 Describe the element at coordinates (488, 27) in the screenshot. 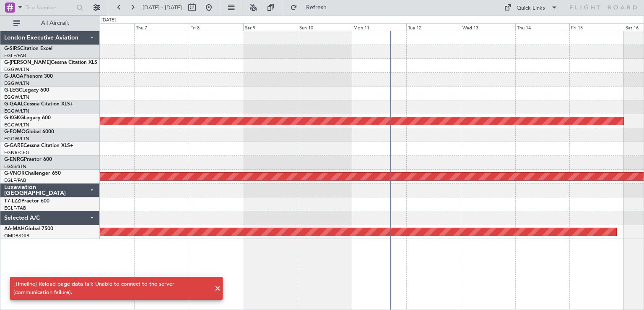

I see `div: Wed 13` at that location.